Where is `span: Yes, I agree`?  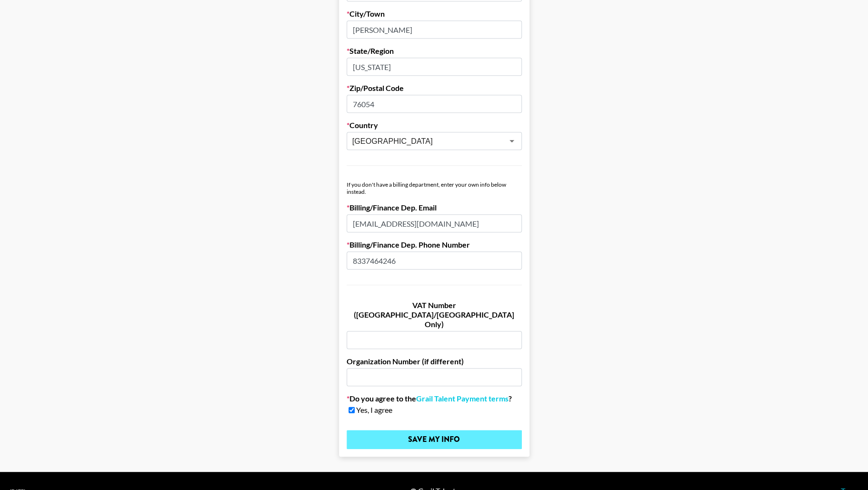 span: Yes, I agree is located at coordinates (374, 411).